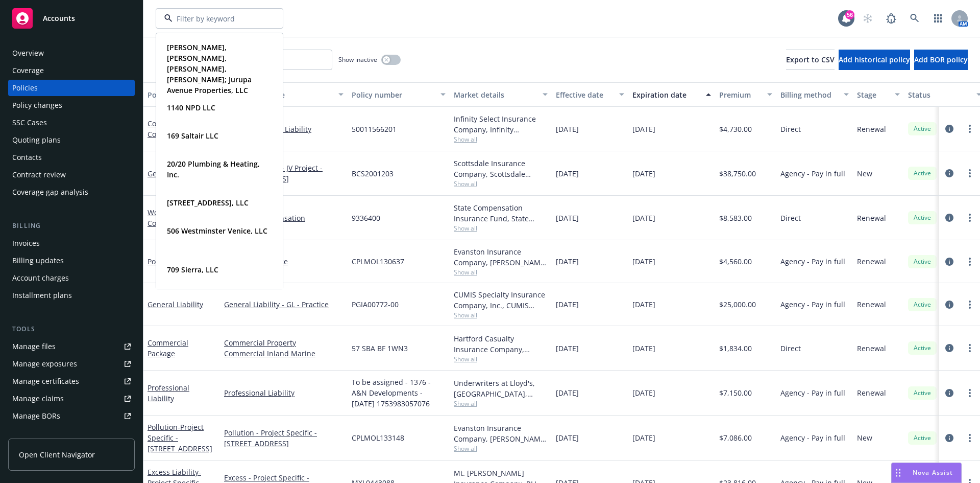 Image resolution: width=980 pixels, height=483 pixels. Describe the element at coordinates (378, 261) in the screenshot. I see `span: CPLMOL130637` at that location.